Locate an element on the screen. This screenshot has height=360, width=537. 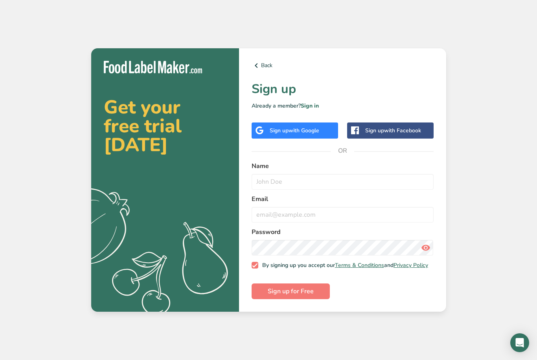
label: Password is located at coordinates (342, 232).